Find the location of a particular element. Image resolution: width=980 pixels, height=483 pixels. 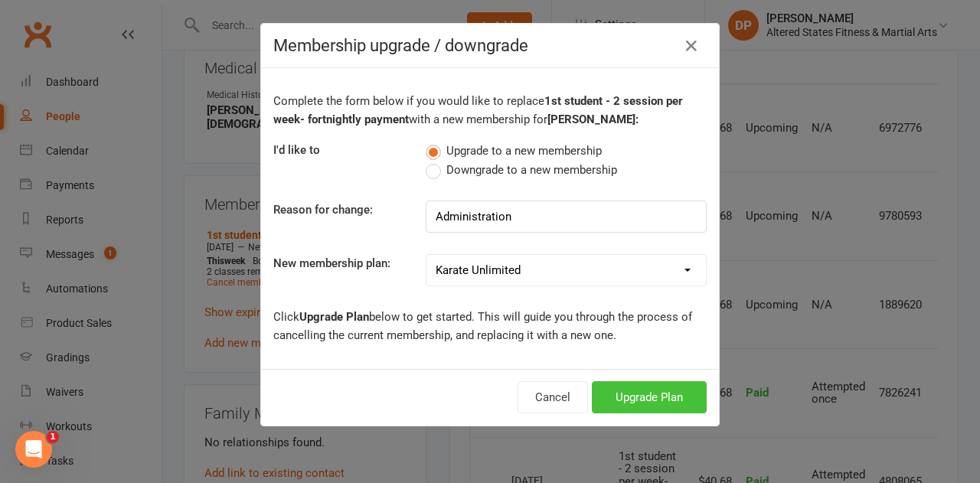

p: Complete the form below if you would like to replace with a new membership for is located at coordinates (490, 110).